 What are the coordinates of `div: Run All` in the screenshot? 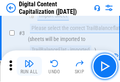 It's located at (29, 71).